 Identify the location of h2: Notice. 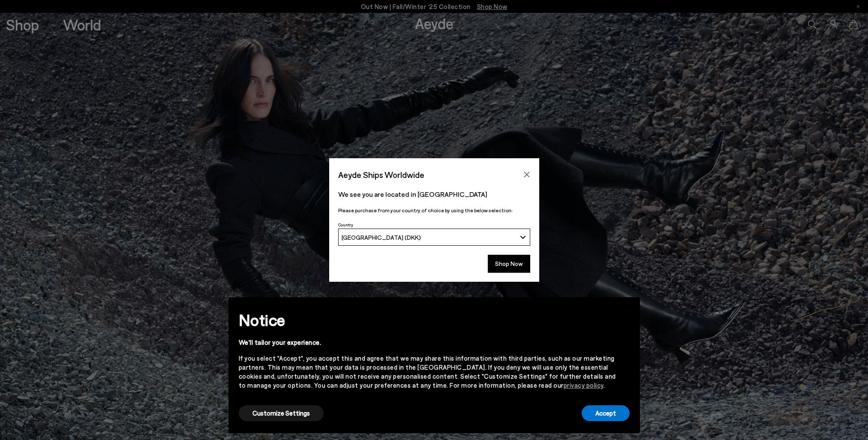
(428, 320).